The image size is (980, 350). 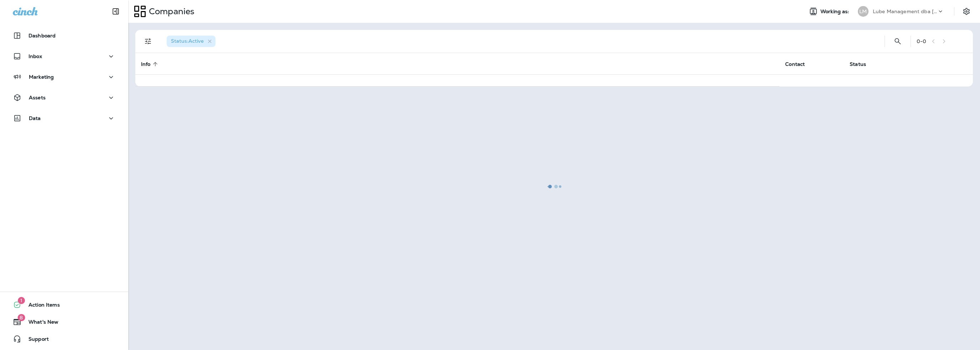 What do you see at coordinates (64, 305) in the screenshot?
I see `button: 1Action Items` at bounding box center [64, 305].